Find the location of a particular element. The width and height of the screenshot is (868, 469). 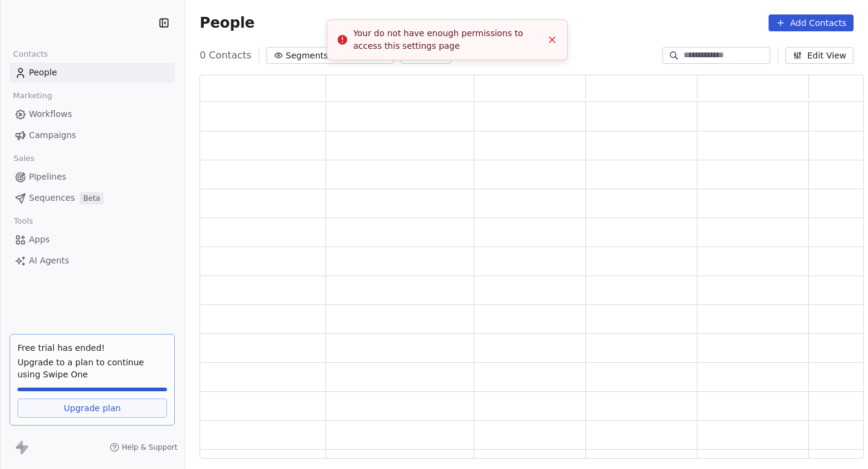

span: Tools is located at coordinates (23, 222).